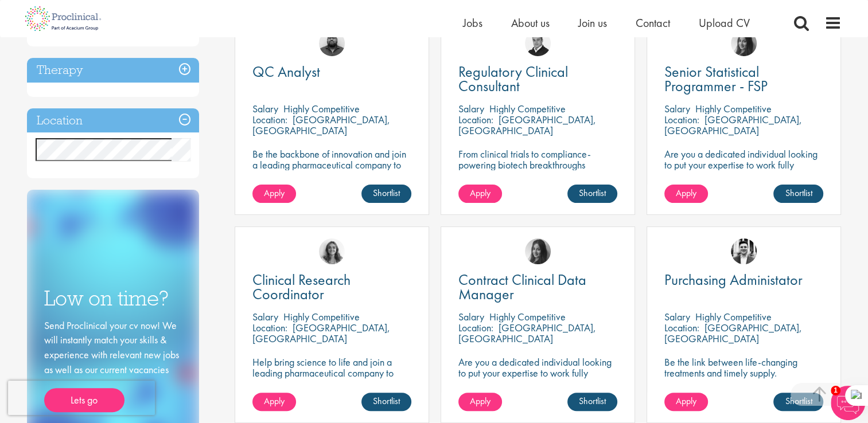 The width and height of the screenshot is (868, 423). Describe the element at coordinates (513, 79) in the screenshot. I see `span: Regulatory Clinical Consultant` at that location.